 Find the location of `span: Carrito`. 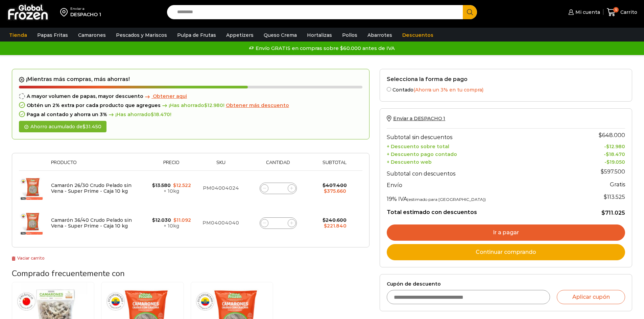

span: Carrito is located at coordinates (628, 12).